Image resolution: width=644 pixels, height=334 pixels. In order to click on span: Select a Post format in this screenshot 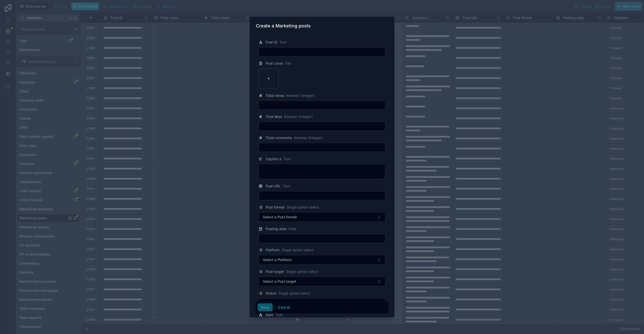, I will do `click(280, 217)`.